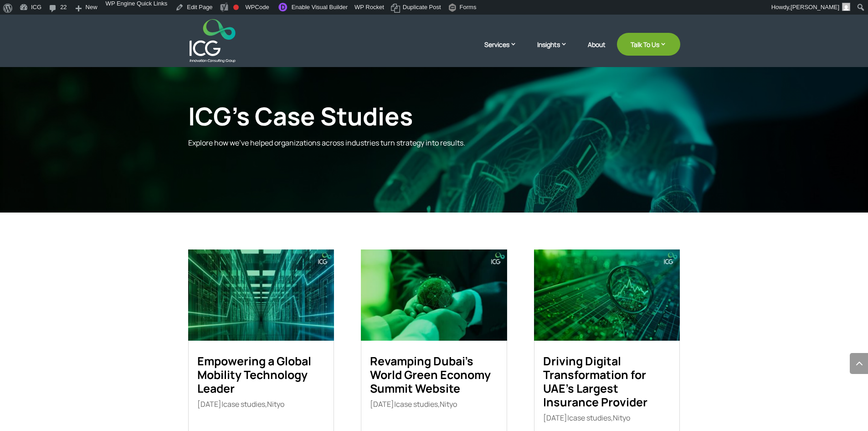 The height and width of the screenshot is (431, 868). Describe the element at coordinates (92, 11) in the screenshot. I see `span: New` at that location.